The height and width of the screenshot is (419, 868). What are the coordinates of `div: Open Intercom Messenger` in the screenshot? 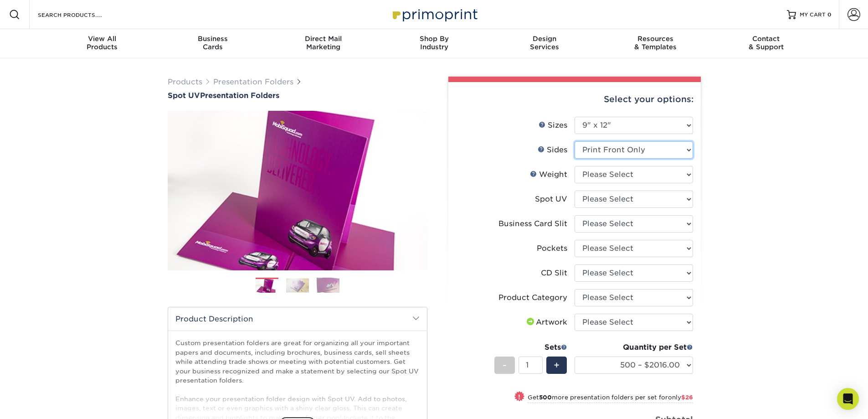 It's located at (848, 399).